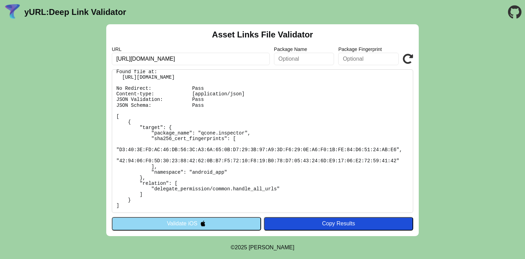 This screenshot has width=525, height=259. What do you see at coordinates (339, 224) in the screenshot?
I see `div: Copy Results` at bounding box center [339, 224].